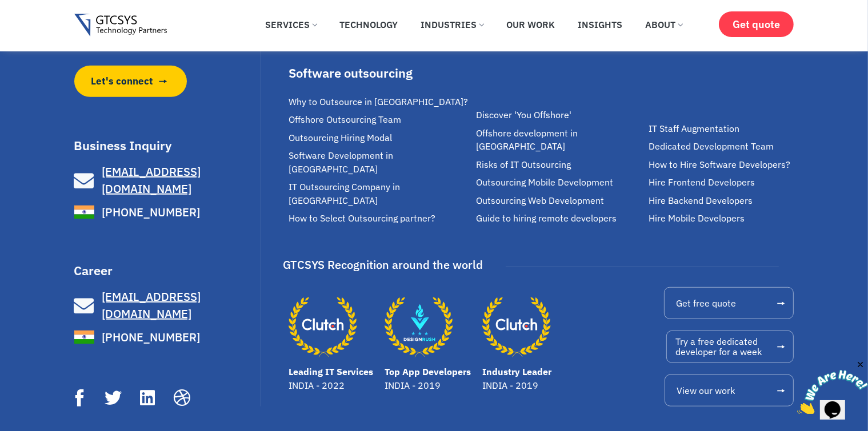 This screenshot has width=868, height=431. Describe the element at coordinates (560, 218) in the screenshot. I see `a: Guide to hiring remote developers` at that location.